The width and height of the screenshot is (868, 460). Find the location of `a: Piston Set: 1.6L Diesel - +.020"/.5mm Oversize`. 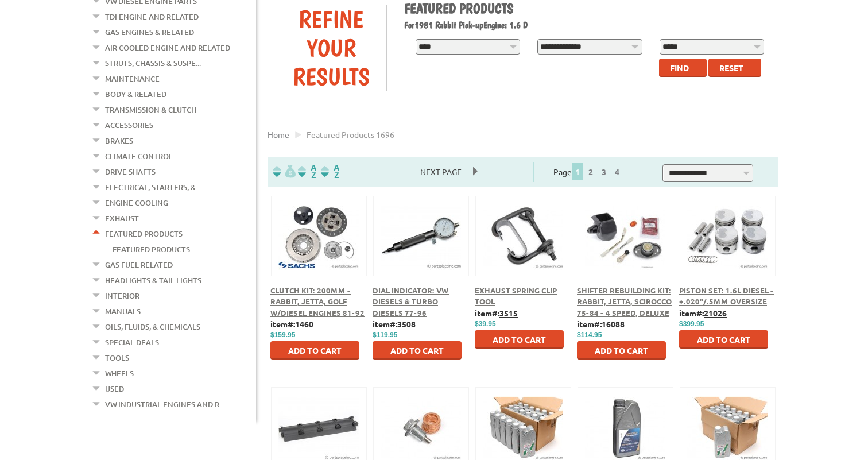

a: Piston Set: 1.6L Diesel - +.020"/.5mm Oversize is located at coordinates (727, 296).